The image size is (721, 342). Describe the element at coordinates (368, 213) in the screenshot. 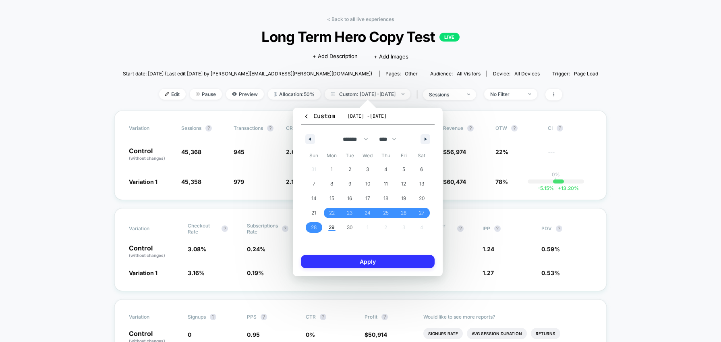

I see `span: 24` at that location.